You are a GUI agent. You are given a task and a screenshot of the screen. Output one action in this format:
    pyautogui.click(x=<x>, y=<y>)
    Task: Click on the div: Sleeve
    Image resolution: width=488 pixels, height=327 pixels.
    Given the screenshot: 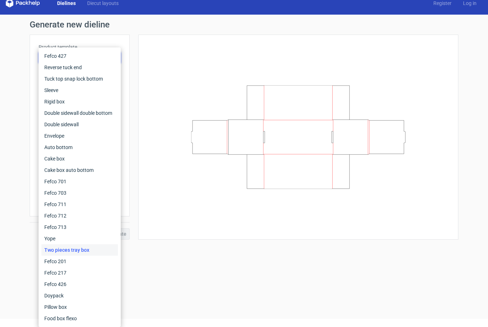 What is the action you would take?
    pyautogui.click(x=80, y=90)
    